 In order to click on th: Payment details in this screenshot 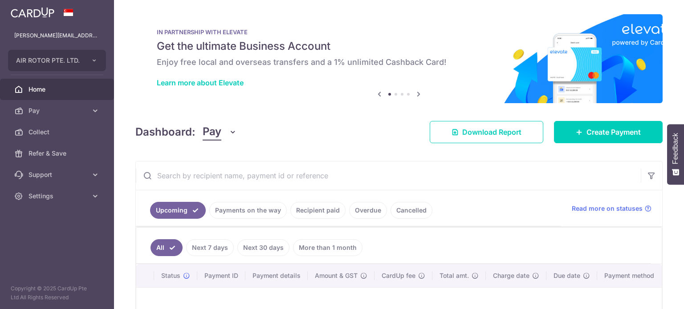, I will do `click(276, 276)`.